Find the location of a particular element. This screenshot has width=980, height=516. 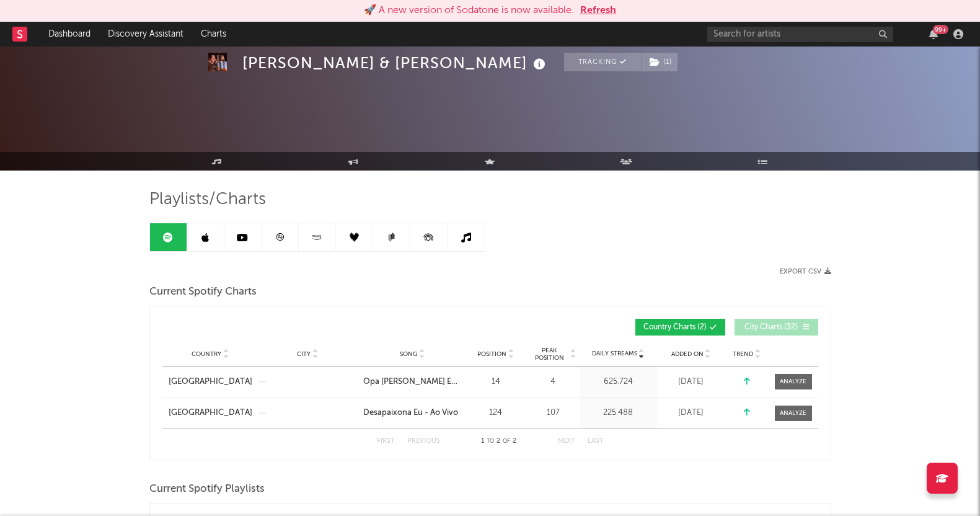

button: Previous is located at coordinates (424, 441).